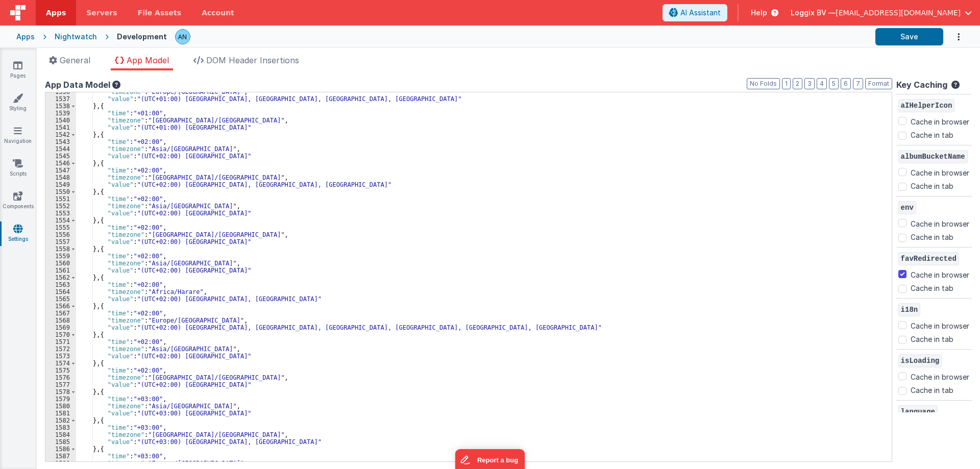  What do you see at coordinates (61, 391) in the screenshot?
I see `div: 1578` at bounding box center [61, 391].